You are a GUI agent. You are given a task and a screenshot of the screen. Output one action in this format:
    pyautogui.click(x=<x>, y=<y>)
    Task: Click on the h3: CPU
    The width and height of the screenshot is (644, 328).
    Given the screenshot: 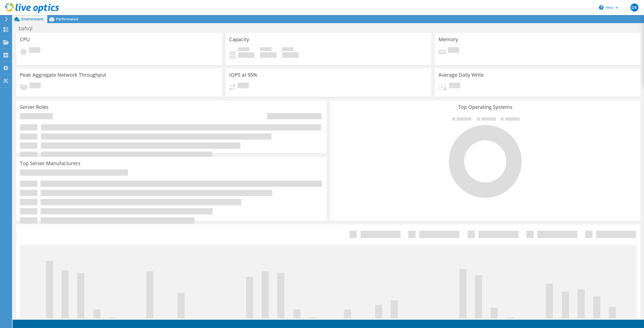 What is the action you would take?
    pyautogui.click(x=25, y=40)
    